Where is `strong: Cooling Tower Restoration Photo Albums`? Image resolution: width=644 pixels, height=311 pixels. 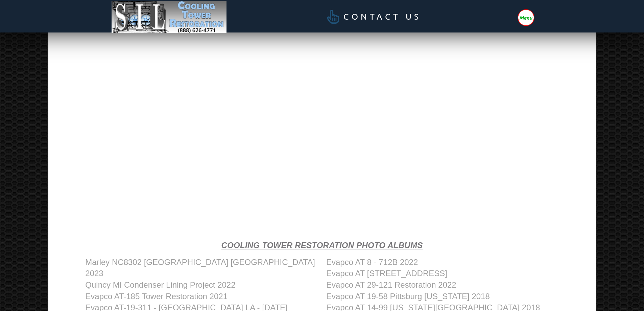 strong: Cooling Tower Restoration Photo Albums is located at coordinates (322, 245).